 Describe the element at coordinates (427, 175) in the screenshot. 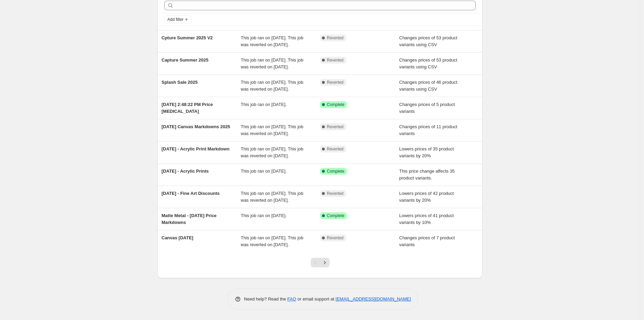

I see `span: This price change affects 35 product variants.` at that location.